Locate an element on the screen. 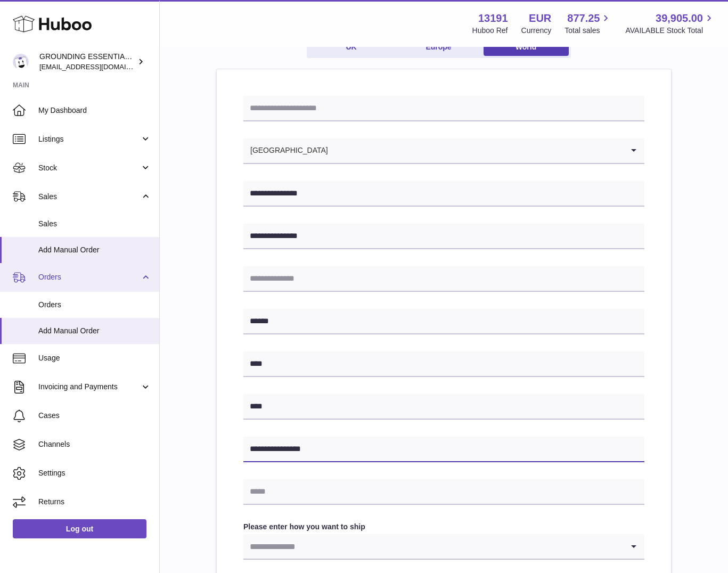 Image resolution: width=728 pixels, height=573 pixels. strong: EUR is located at coordinates (540, 18).